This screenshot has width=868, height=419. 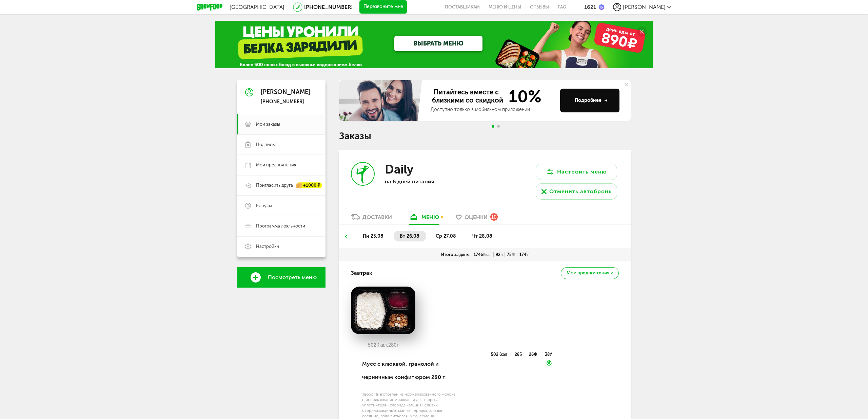 I want to click on a: Пригласить друга +1000 ₽, so click(x=282, y=185).